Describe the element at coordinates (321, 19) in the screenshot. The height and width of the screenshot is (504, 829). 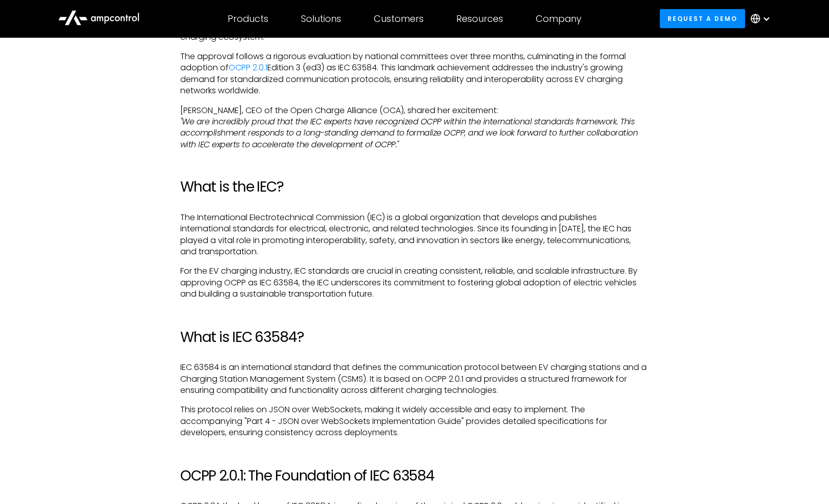
I see `div: Solutions` at that location.